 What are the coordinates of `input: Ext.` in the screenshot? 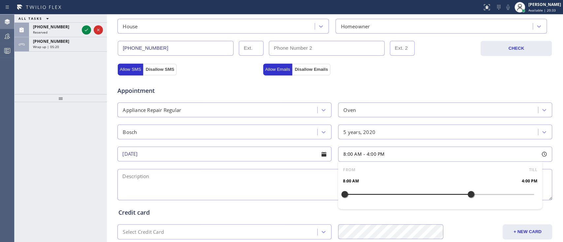 It's located at (251, 48).